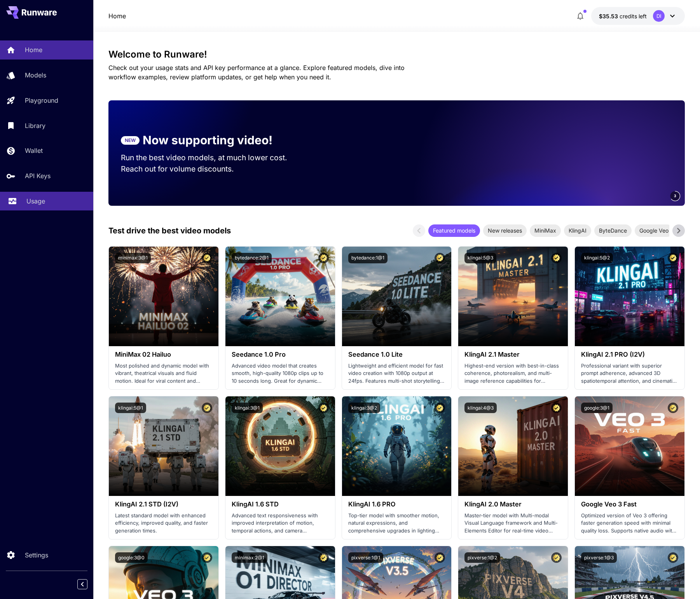  Describe the element at coordinates (131, 408) in the screenshot. I see `button: klingai:5@1` at that location.